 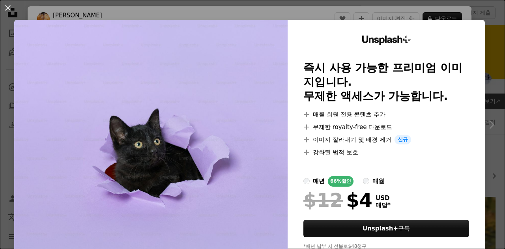 What do you see at coordinates (319, 181) in the screenshot?
I see `div: 매년` at bounding box center [319, 181].